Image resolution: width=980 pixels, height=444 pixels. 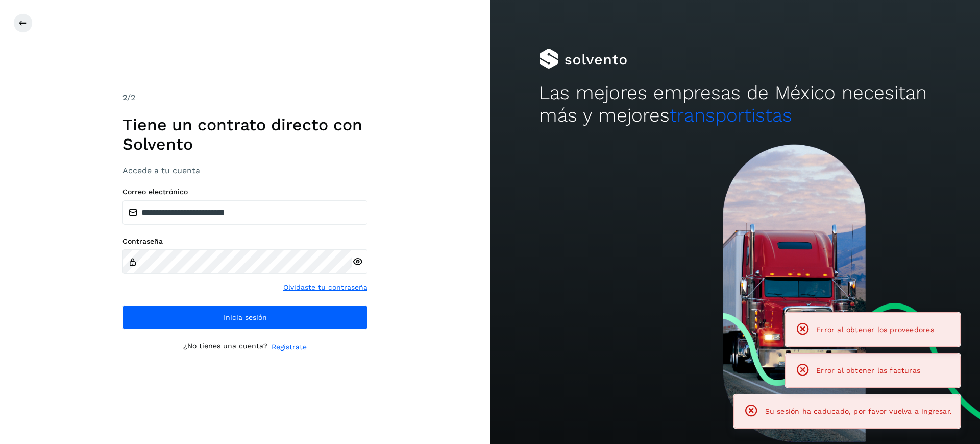 I want to click on span: Inicia sesión, so click(x=245, y=317).